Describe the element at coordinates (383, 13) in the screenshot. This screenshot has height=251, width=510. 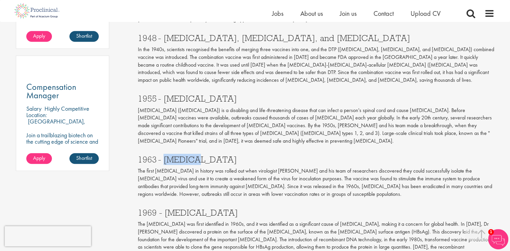
I see `span: Contact` at that location.